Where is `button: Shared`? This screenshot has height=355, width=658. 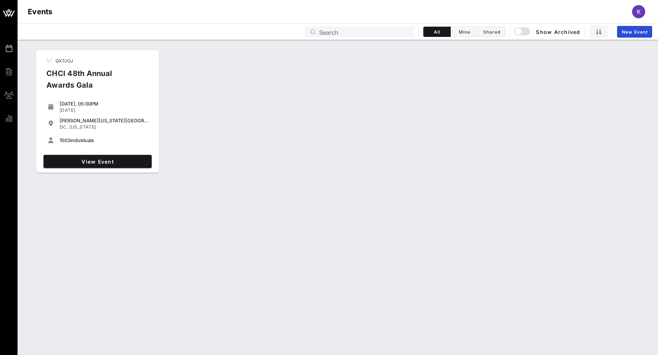 button: Shared is located at coordinates (491, 32).